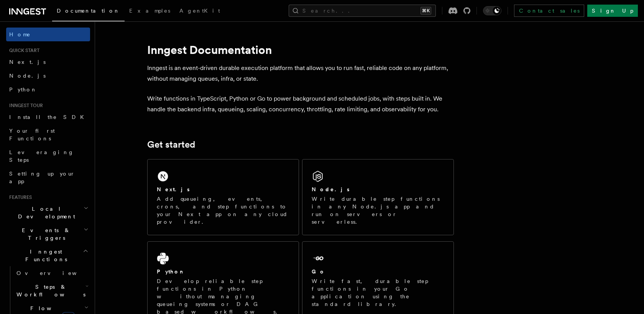 The width and height of the screenshot is (644, 314). What do you see at coordinates (48, 135) in the screenshot?
I see `a: Your first Functions` at bounding box center [48, 135].